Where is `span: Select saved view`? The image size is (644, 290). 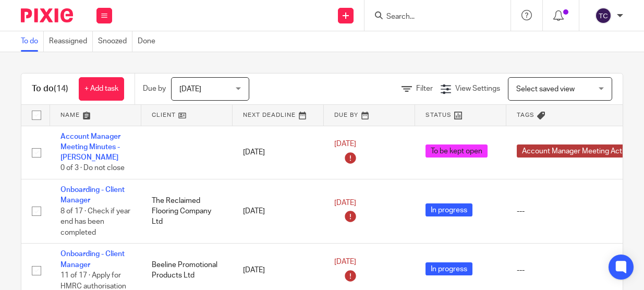 span: Select saved view is located at coordinates (546, 89).